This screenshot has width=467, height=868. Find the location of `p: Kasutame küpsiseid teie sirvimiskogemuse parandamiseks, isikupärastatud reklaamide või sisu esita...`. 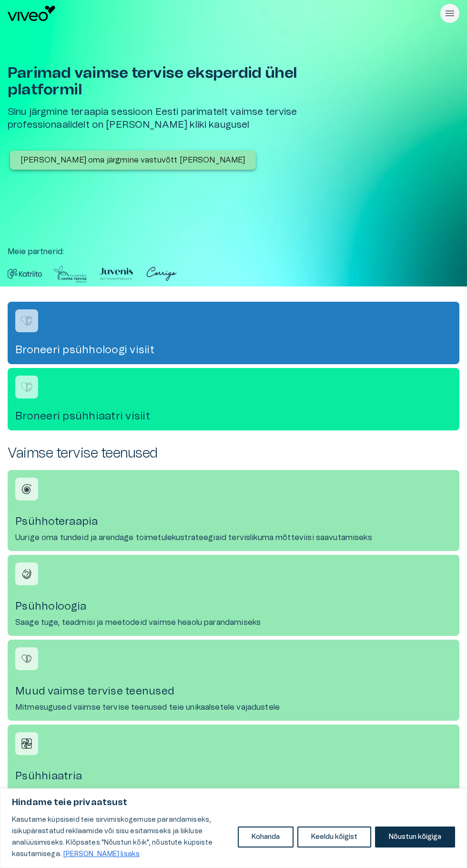

p: Kasutame küpsiseid teie sirvimiskogemuse parandamiseks, isikupärastatud reklaamide või sisu esita... is located at coordinates (121, 837).